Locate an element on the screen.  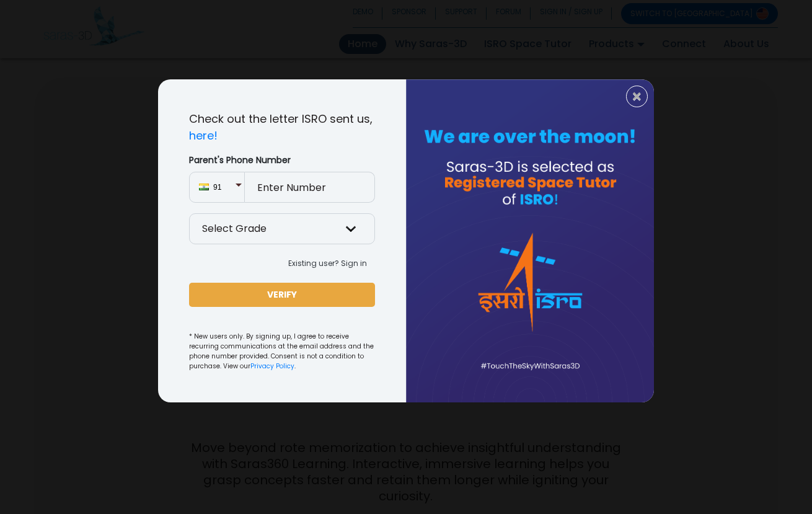
a: here! is located at coordinates (203, 135).